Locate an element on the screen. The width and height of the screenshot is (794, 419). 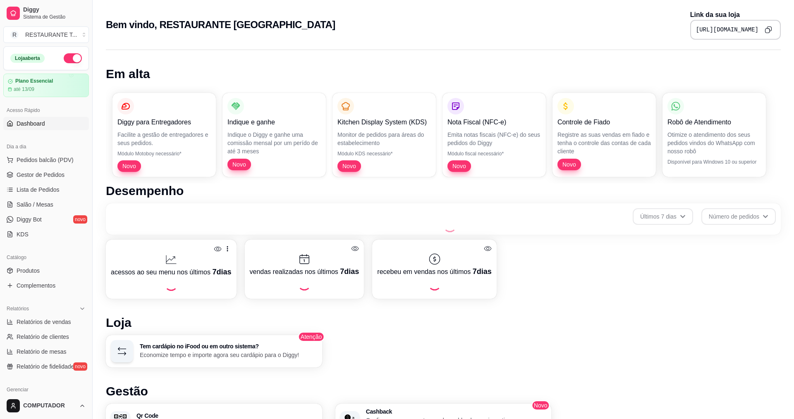
h1: Gestão is located at coordinates (443, 392).